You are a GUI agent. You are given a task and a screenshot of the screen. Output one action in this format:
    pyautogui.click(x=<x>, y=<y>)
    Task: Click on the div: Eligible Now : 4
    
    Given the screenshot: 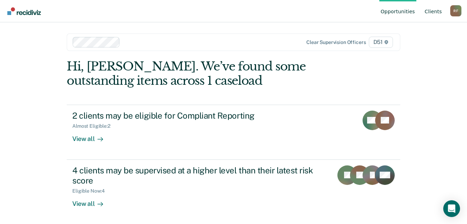 What is the action you would take?
    pyautogui.click(x=91, y=191)
    